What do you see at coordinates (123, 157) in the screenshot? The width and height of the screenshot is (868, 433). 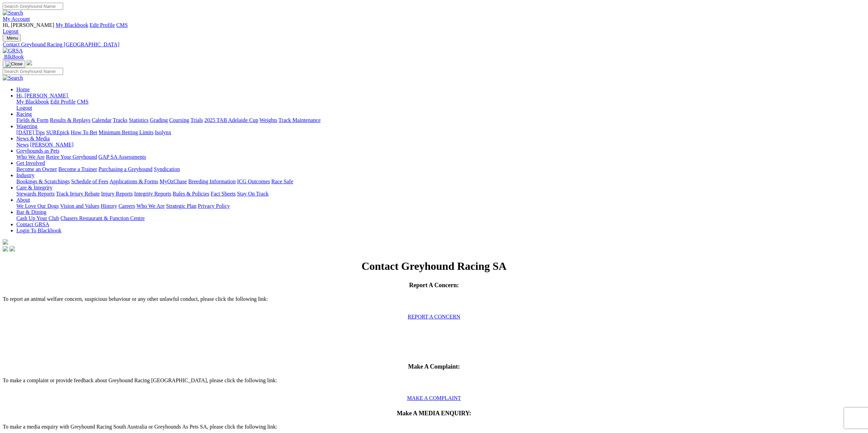 I see `a: GAP SA Assessments` at bounding box center [123, 157].